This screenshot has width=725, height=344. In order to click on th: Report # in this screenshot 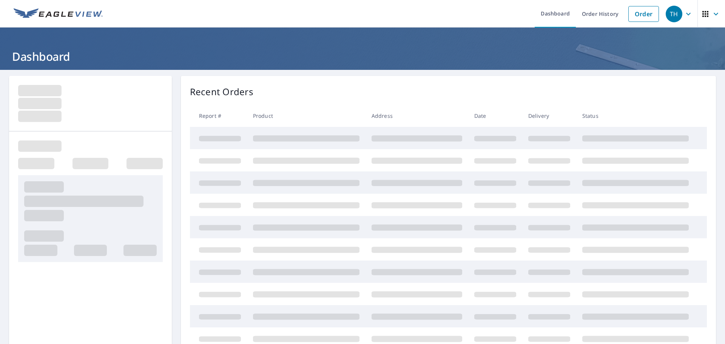, I will do `click(218, 116)`.